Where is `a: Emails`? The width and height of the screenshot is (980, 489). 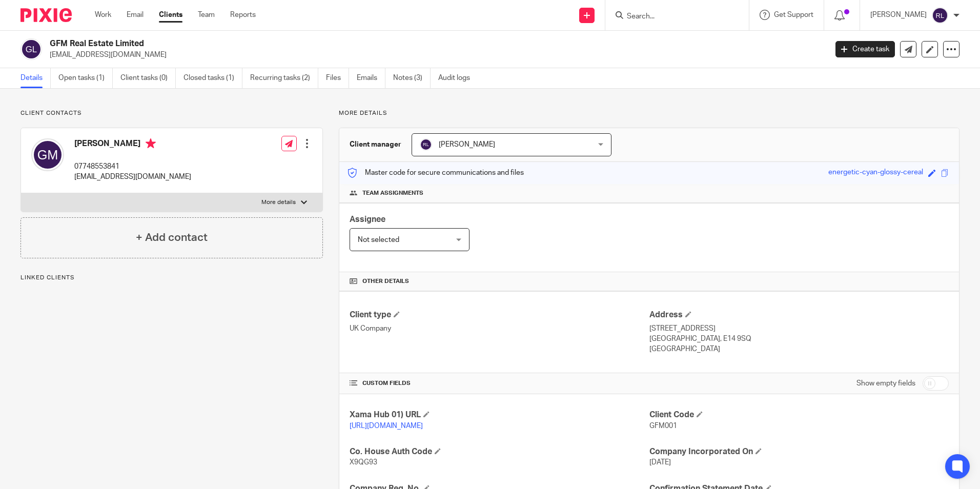 a: Emails is located at coordinates (371, 78).